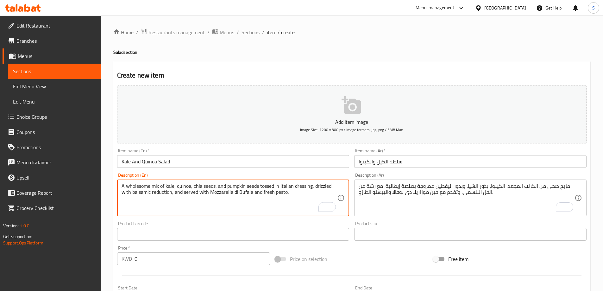 The image size is (603, 291). Describe the element at coordinates (351, 32) in the screenshot. I see `nav: breadcrumb` at that location.